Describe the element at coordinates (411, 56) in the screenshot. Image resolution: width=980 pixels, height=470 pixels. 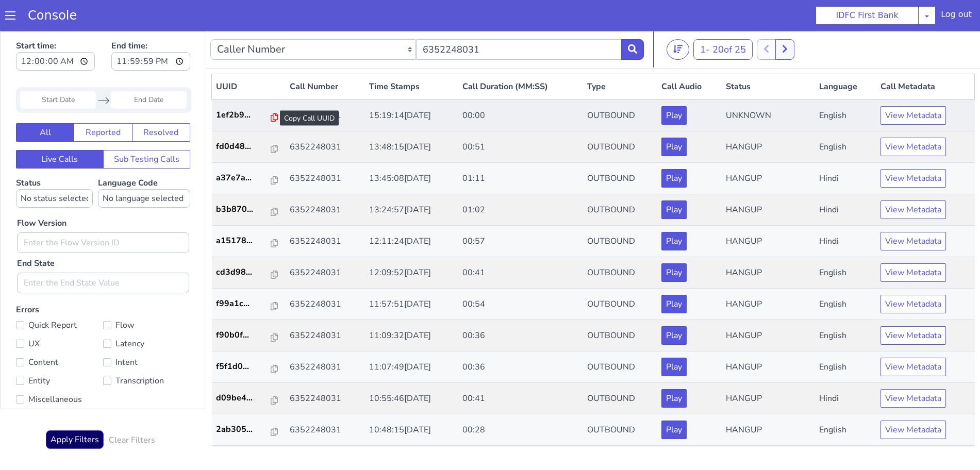
I see `th: Time Stamps` at that location.